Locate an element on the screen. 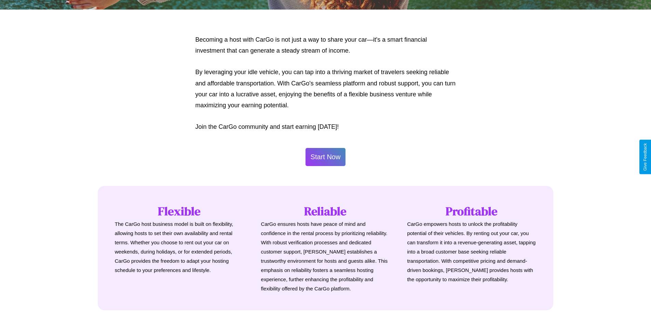 The image size is (651, 314). h1: Reliable is located at coordinates (326, 211).